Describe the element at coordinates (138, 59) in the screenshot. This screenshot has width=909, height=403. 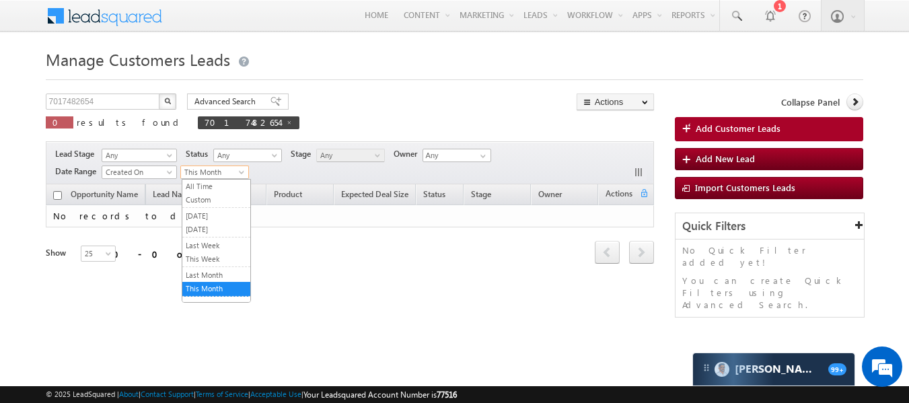
I see `span: Manage Customers Leads` at that location.